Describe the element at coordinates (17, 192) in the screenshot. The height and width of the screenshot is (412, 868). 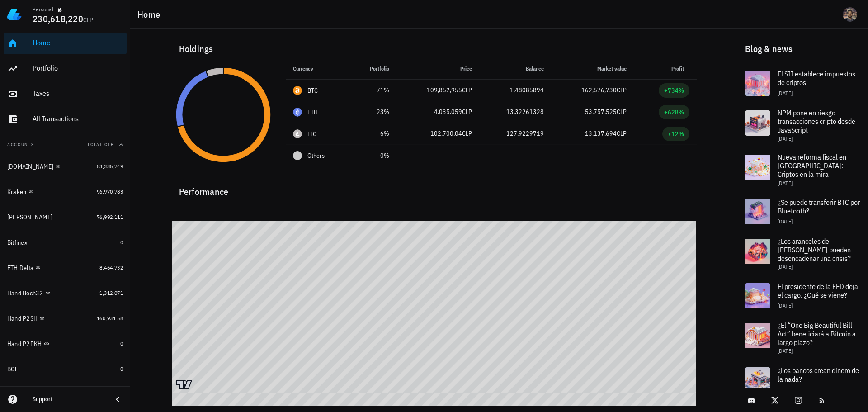
I see `div: Kraken` at that location.